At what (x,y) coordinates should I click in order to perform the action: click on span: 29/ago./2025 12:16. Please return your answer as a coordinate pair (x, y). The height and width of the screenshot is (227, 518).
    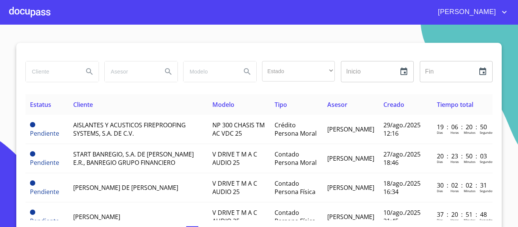
    Looking at the image, I should click on (402, 129).